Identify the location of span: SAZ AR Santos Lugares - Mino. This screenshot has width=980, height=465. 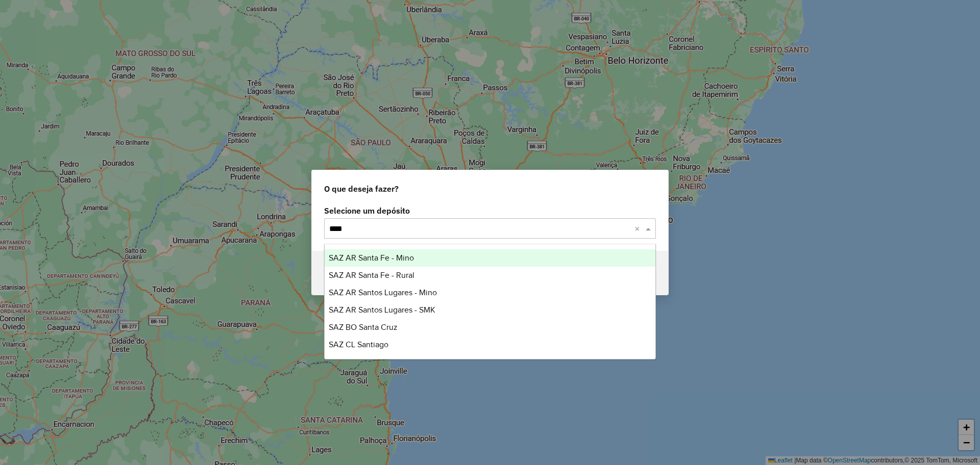
(383, 292).